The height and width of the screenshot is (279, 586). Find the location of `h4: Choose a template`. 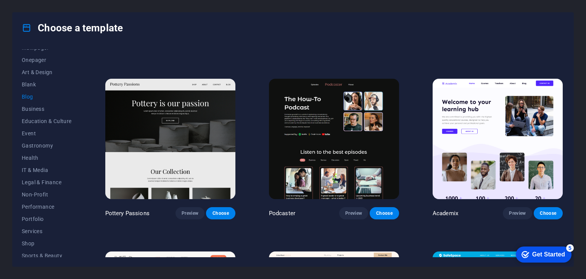

h4: Choose a template is located at coordinates (72, 28).